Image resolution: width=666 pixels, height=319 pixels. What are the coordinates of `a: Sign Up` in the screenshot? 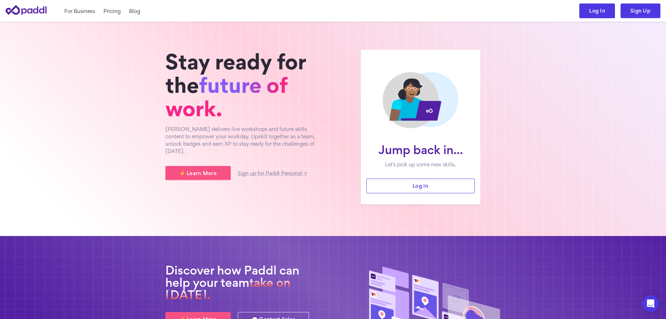 It's located at (641, 11).